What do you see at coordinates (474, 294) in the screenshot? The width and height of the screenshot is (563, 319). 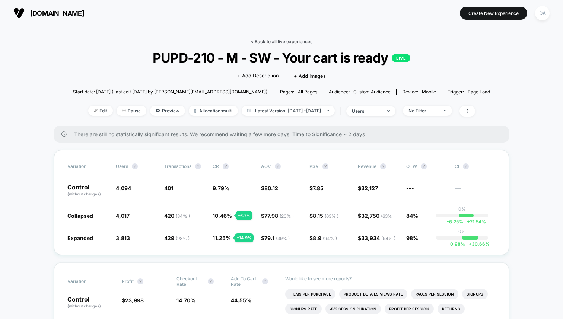 I see `li: Signups` at bounding box center [474, 294].